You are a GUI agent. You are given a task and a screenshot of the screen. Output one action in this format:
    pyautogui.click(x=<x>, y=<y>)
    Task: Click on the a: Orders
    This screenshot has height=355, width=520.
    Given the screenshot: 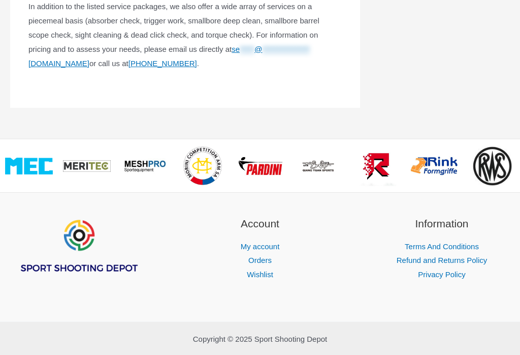 What is the action you would take?
    pyautogui.click(x=260, y=260)
    